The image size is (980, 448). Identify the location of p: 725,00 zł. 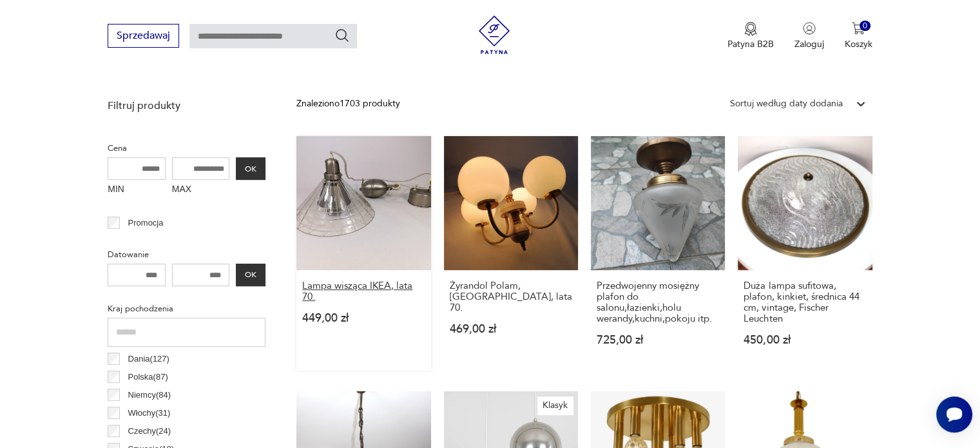
(658, 340).